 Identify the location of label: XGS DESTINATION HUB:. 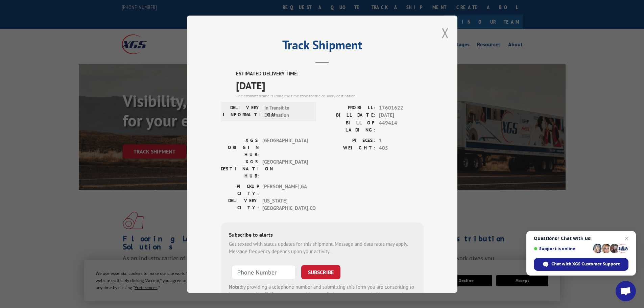
(239, 169).